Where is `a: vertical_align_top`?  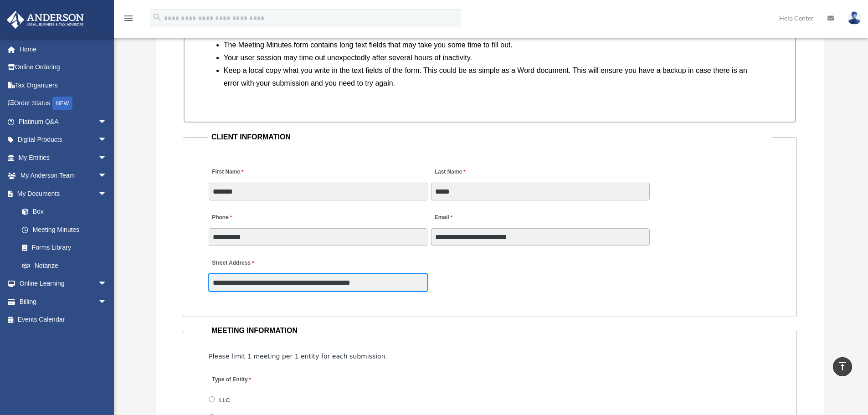
a: vertical_align_top is located at coordinates (842, 366).